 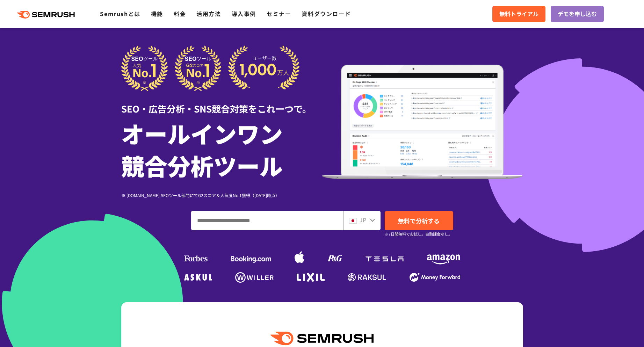 What do you see at coordinates (578, 14) in the screenshot?
I see `a: デモを申し込む` at bounding box center [578, 14].